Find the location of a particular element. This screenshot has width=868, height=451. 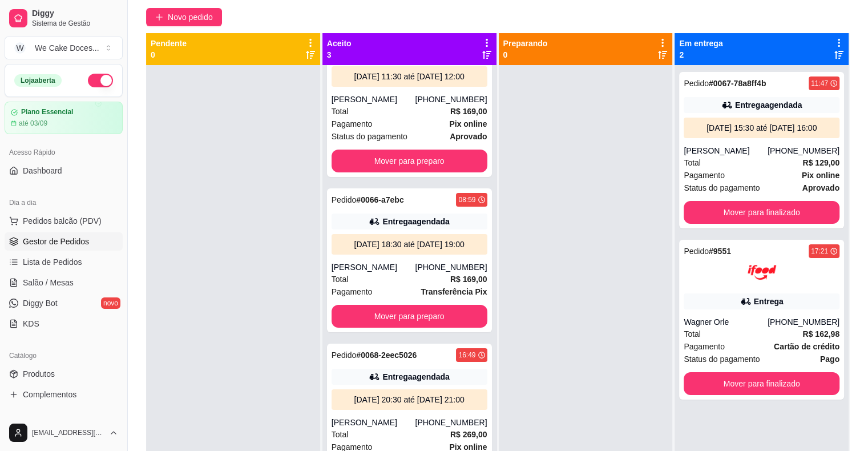

strong: # 9551 is located at coordinates (720, 251).